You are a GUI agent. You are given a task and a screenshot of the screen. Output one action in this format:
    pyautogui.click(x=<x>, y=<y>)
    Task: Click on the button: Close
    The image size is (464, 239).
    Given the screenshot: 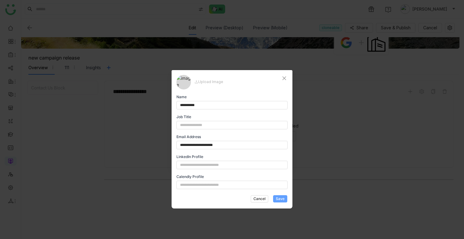 What is the action you would take?
    pyautogui.click(x=284, y=78)
    